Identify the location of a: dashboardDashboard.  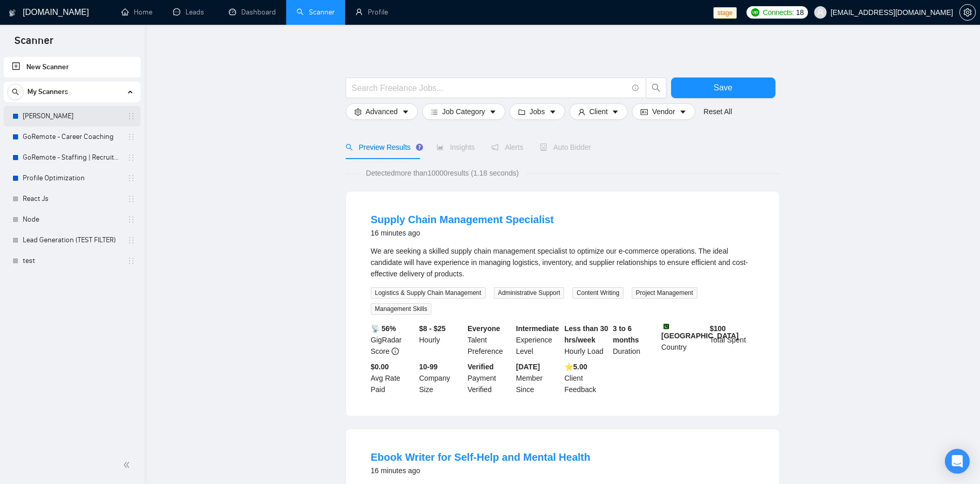
(252, 12).